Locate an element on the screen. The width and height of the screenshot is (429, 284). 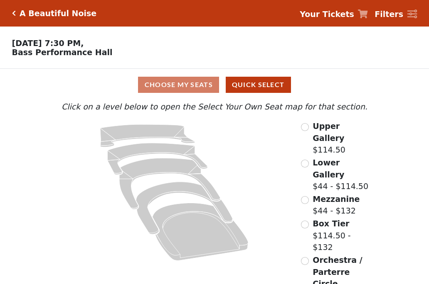
a: Your Tickets is located at coordinates (334, 14).